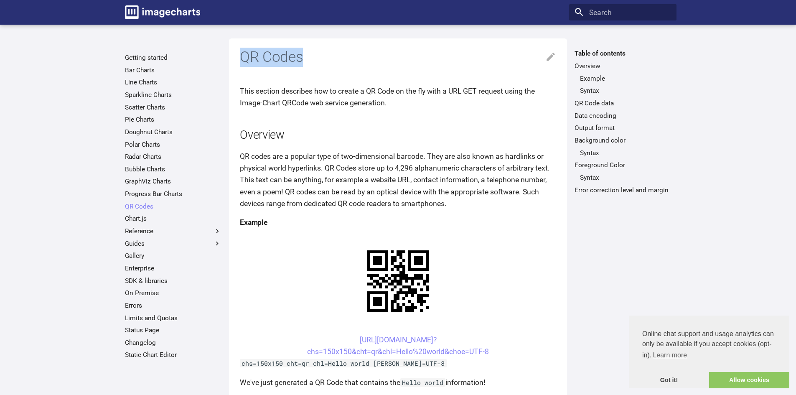 This screenshot has height=395, width=796. Describe the element at coordinates (163, 12) in the screenshot. I see `img: logo` at that location.